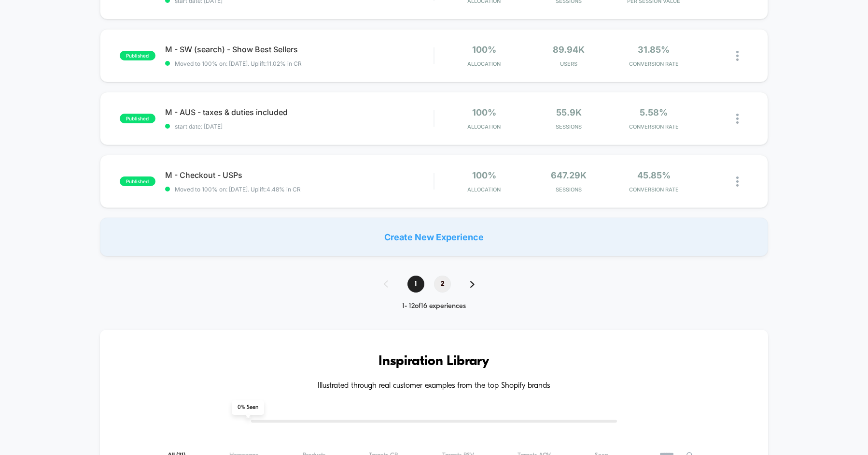 The width and height of the screenshot is (868, 455). I want to click on div: 1 - 12 of 16 experiences, so click(434, 306).